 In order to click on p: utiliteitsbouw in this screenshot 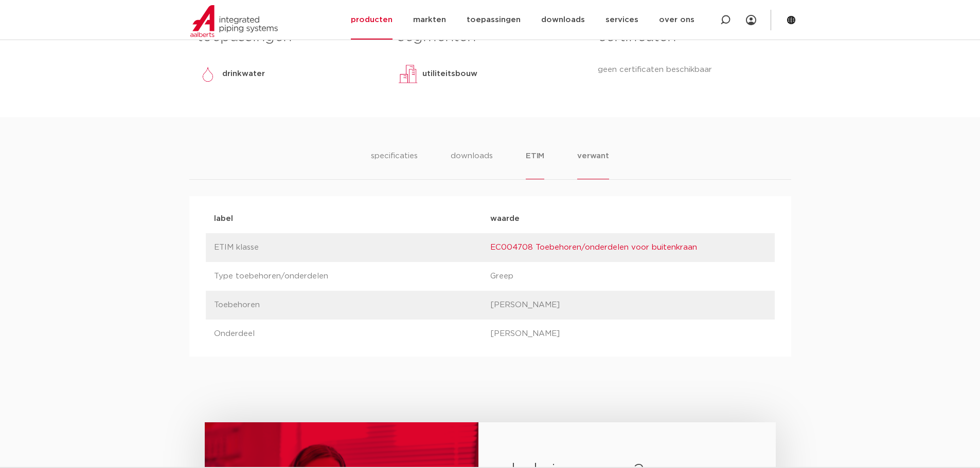, I will do `click(450, 74)`.